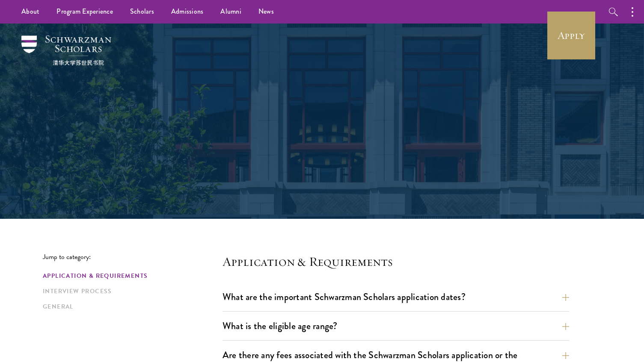 Image resolution: width=644 pixels, height=362 pixels. Describe the element at coordinates (572, 35) in the screenshot. I see `a: Apply` at that location.